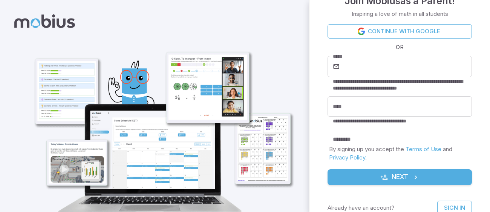  Describe the element at coordinates (400, 14) in the screenshot. I see `p: Inspiring a love of math in all students` at that location.